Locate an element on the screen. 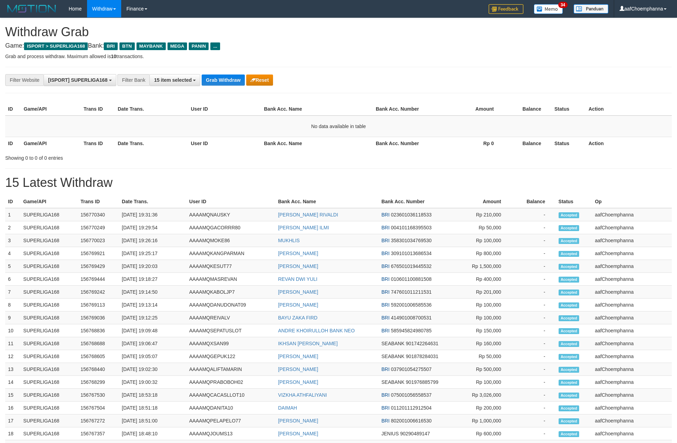  td: 1 is located at coordinates (13, 215).